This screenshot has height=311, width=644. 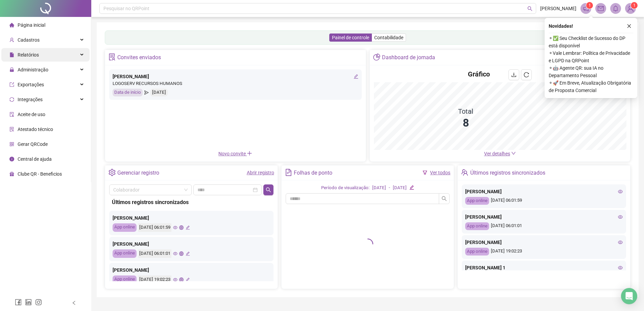 What do you see at coordinates (12, 129) in the screenshot?
I see `span: solution` at bounding box center [12, 129].